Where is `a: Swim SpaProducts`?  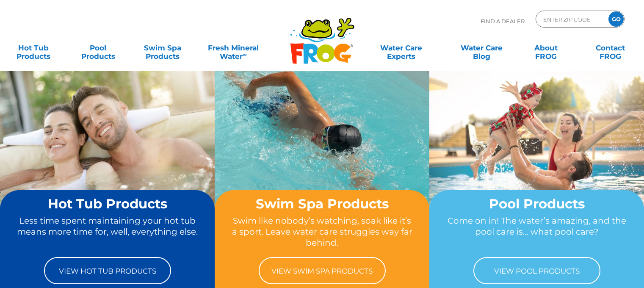 a: Swim SpaProducts is located at coordinates (162, 48).